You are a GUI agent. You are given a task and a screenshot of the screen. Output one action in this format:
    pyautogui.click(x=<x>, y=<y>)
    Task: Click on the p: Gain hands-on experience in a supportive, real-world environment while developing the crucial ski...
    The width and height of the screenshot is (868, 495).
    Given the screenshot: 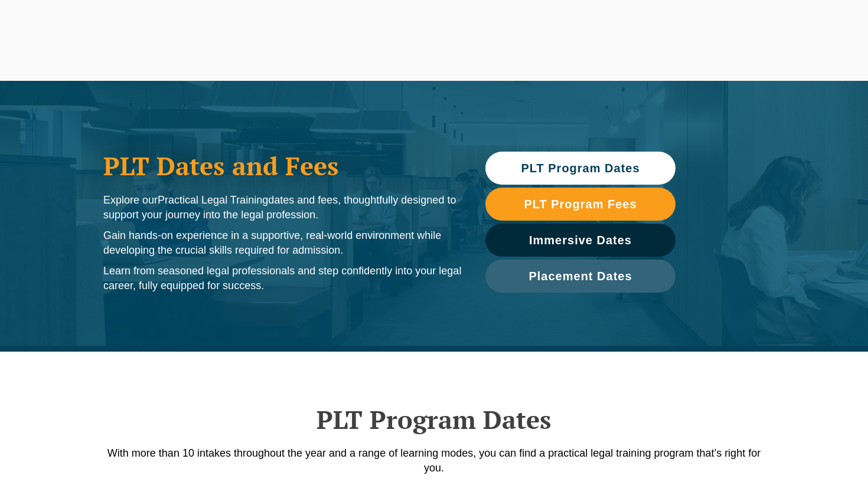 What is the action you would take?
    pyautogui.click(x=282, y=243)
    